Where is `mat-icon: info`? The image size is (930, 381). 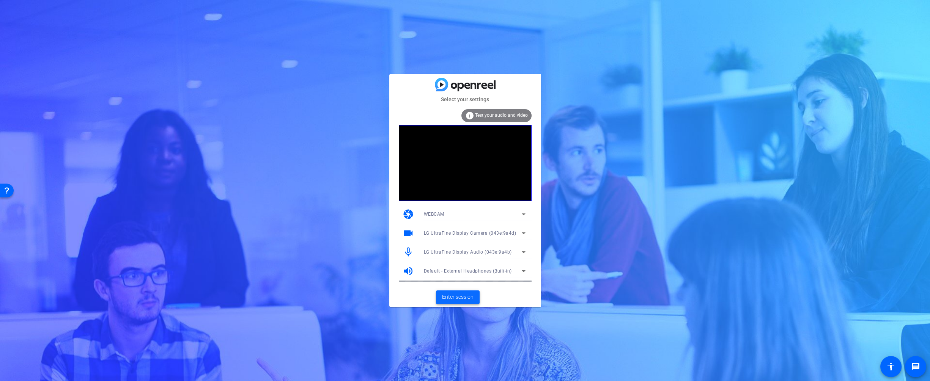
mat-icon: info is located at coordinates (470, 116).